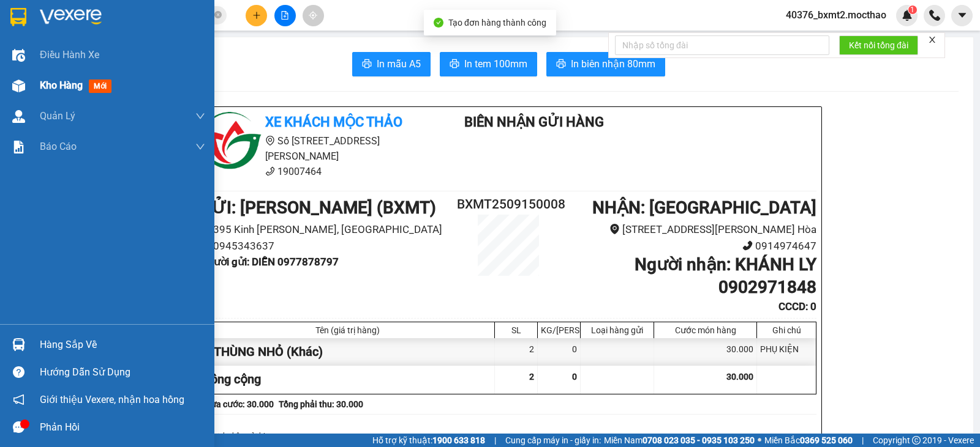 Image resolution: width=980 pixels, height=447 pixels. What do you see at coordinates (489, 64) in the screenshot?
I see `button: printerIn tem 100mm` at bounding box center [489, 64].